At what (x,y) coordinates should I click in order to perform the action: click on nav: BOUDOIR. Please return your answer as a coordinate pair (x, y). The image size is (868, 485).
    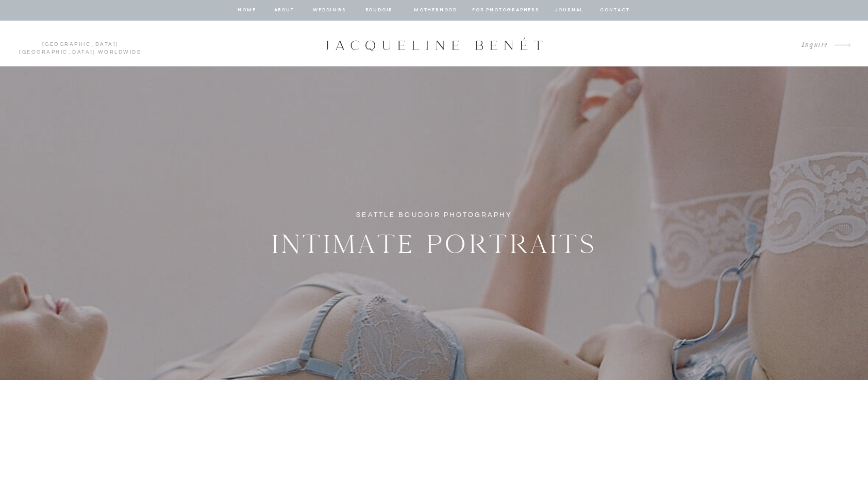
    Looking at the image, I should click on (379, 10).